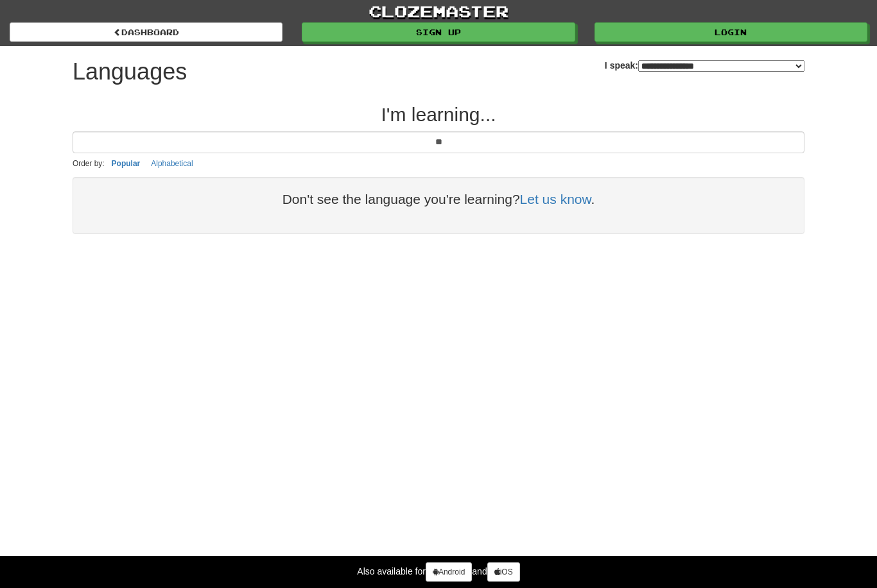  Describe the element at coordinates (503, 572) in the screenshot. I see `a: iOS` at that location.